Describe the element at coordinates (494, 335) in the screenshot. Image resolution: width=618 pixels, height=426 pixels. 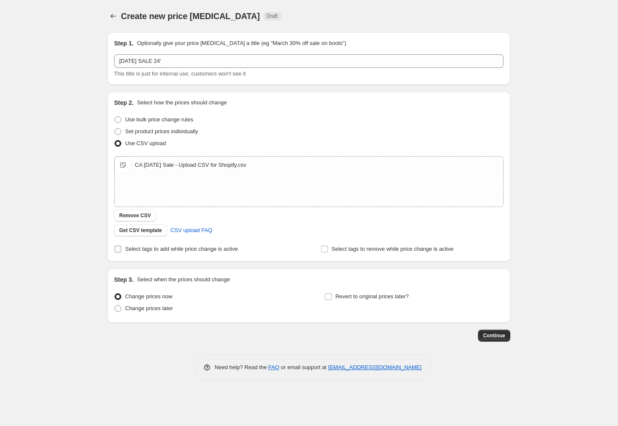
I see `span: Continue` at that location.